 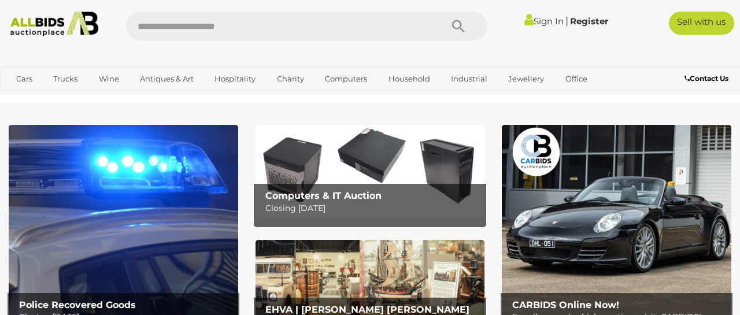 I want to click on a: Industrial, so click(x=469, y=79).